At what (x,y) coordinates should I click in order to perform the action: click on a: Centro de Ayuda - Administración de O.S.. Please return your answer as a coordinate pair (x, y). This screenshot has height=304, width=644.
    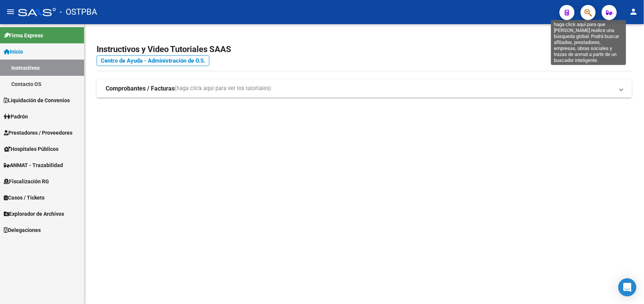
    Looking at the image, I should click on (153, 61).